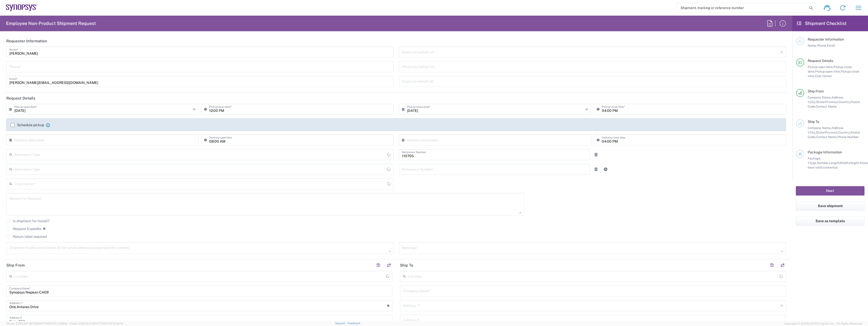  What do you see at coordinates (812, 45) in the screenshot?
I see `span: Name,` at bounding box center [812, 45].